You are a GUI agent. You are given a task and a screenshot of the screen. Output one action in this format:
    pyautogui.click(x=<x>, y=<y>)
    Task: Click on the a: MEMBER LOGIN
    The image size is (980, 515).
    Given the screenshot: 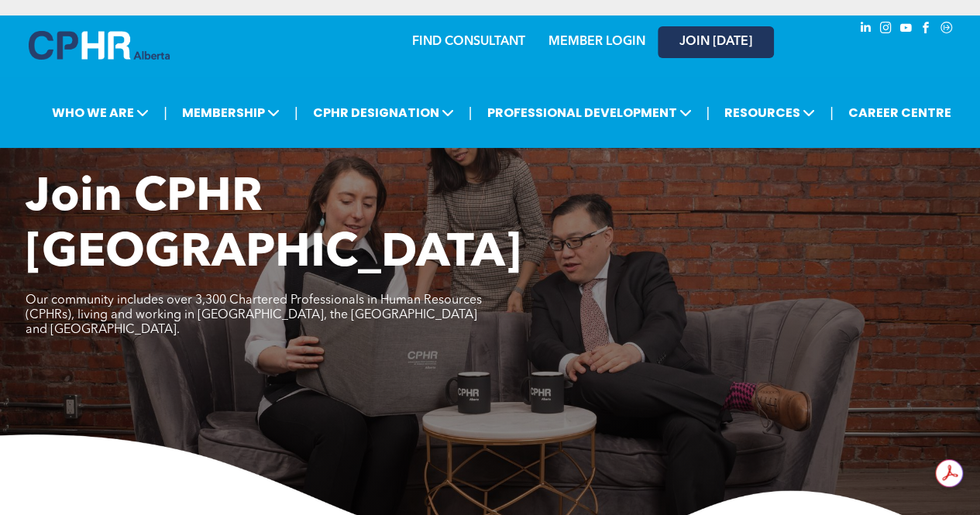 What is the action you would take?
    pyautogui.click(x=597, y=42)
    